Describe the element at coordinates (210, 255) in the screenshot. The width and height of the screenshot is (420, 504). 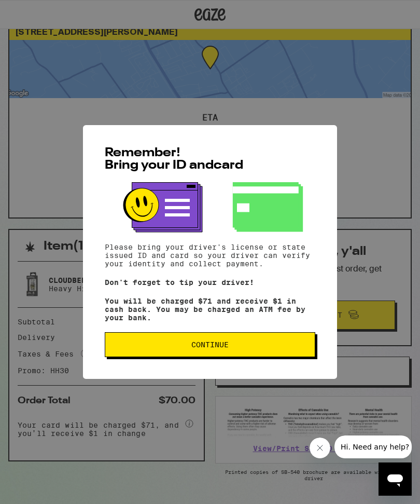
I see `p: Please bring your driver's license or state issued ID and card so your driver can verify your ide...` at that location.